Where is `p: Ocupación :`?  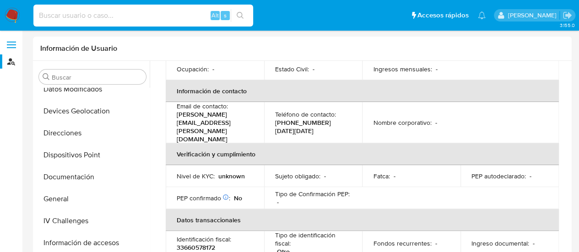
p: Ocupación : is located at coordinates (193, 69).